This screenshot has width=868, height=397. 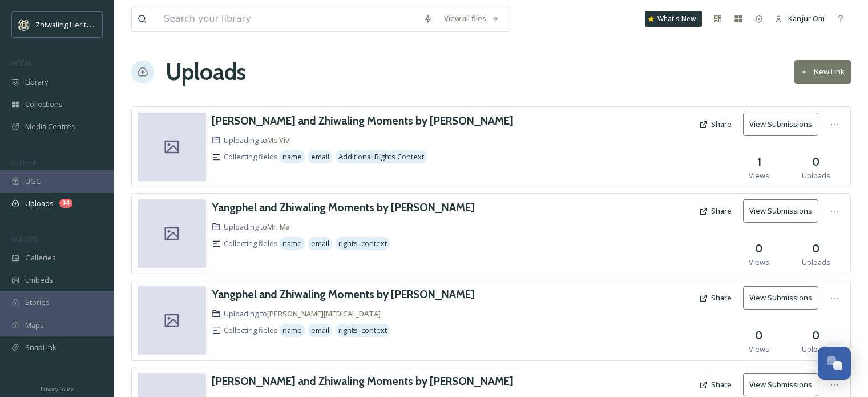 I want to click on span: UGC, so click(x=32, y=181).